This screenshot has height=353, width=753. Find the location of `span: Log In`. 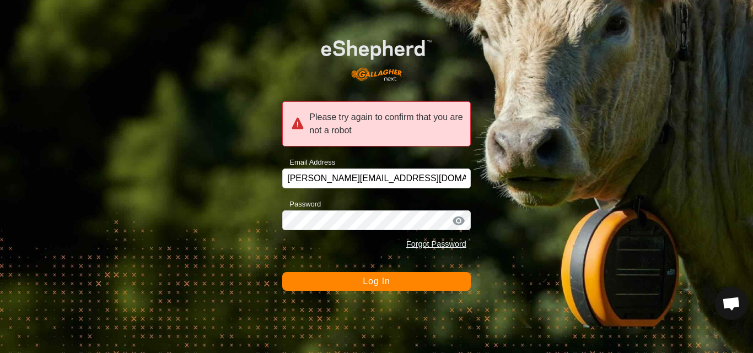

span: Log In is located at coordinates (376, 281).